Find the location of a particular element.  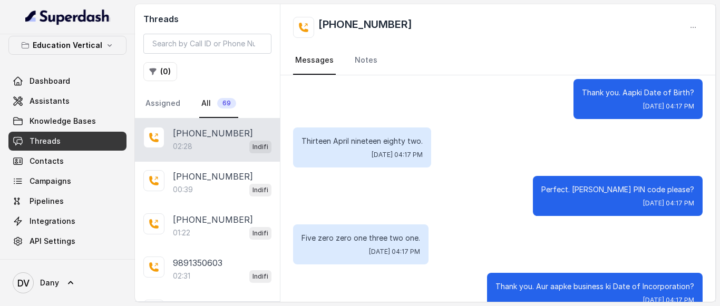

button: Education Vertical is located at coordinates (67, 45).